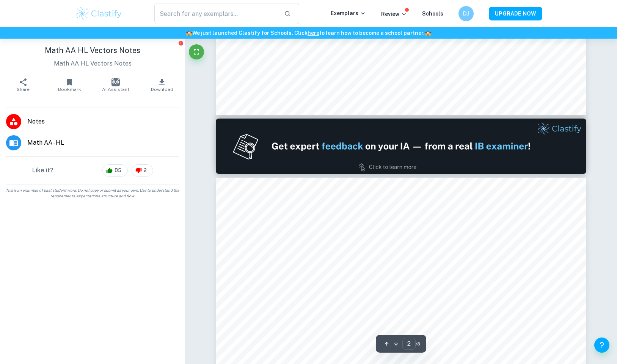  Describe the element at coordinates (145, 170) in the screenshot. I see `span: 2` at that location.